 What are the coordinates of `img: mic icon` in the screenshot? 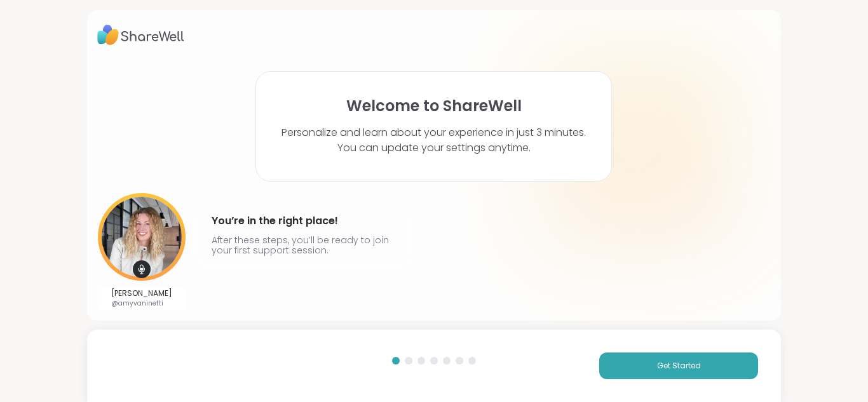 It's located at (141, 269).